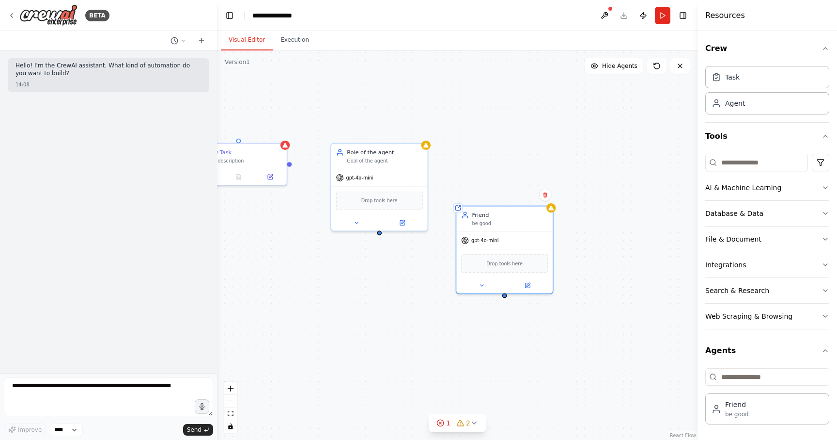 The height and width of the screenshot is (440, 837). Describe the element at coordinates (247, 40) in the screenshot. I see `button: Visual Editor` at that location.